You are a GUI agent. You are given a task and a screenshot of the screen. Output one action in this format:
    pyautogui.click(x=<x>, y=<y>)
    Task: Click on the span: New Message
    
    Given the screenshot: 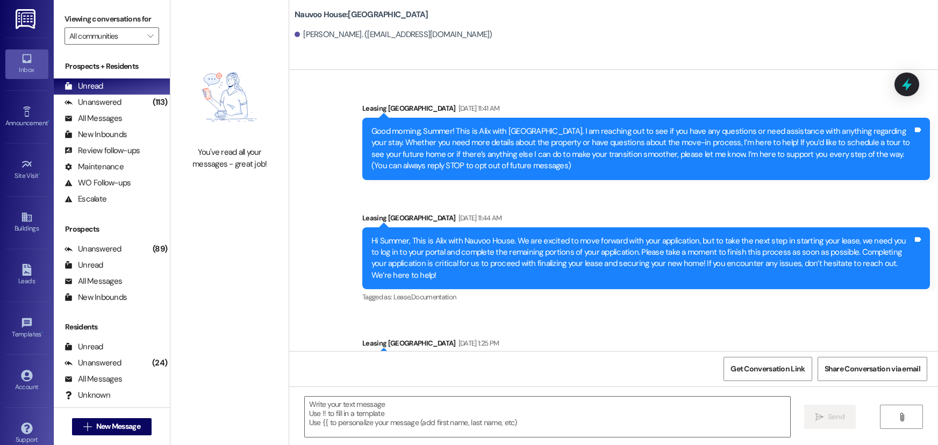 What is the action you would take?
    pyautogui.click(x=118, y=426)
    